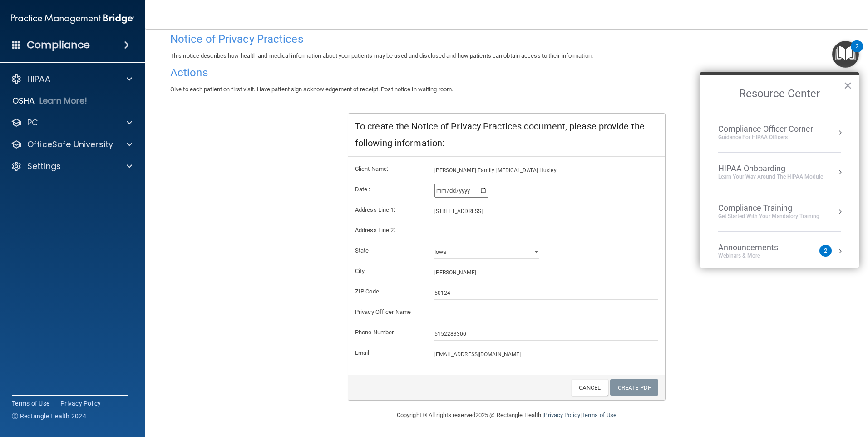 The image size is (868, 437). What do you see at coordinates (388, 190) in the screenshot?
I see `label: Date :` at bounding box center [388, 190].